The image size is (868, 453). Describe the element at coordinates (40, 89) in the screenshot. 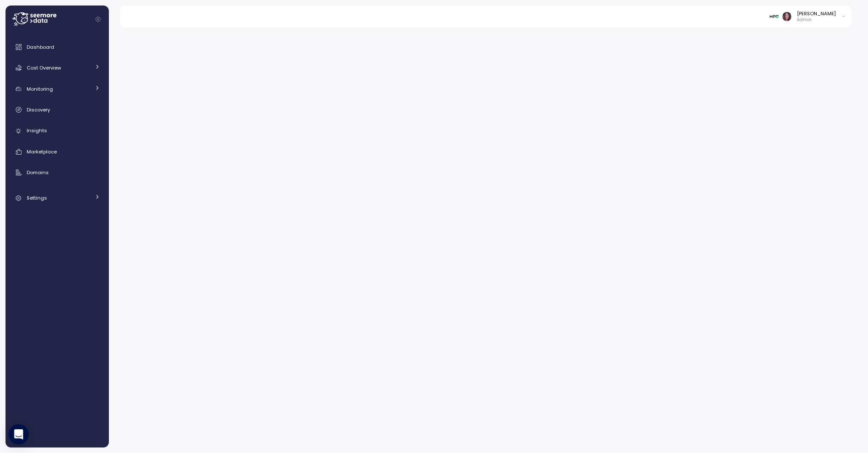

I see `span: Monitoring` at that location.